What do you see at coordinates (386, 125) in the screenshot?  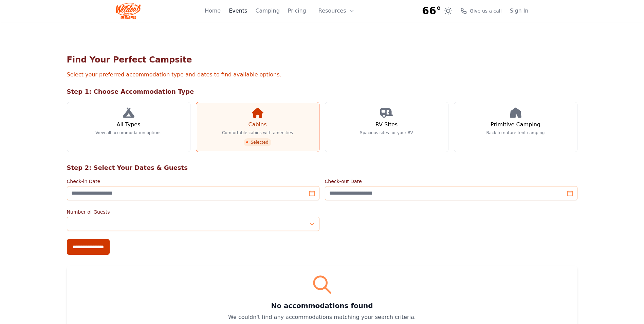 I see `h3: RV Sites` at bounding box center [386, 125].